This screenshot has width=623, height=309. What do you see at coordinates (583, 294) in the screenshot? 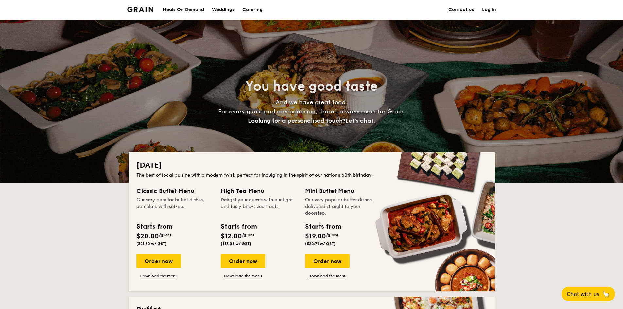
I see `span: Chat with us` at bounding box center [583, 294].